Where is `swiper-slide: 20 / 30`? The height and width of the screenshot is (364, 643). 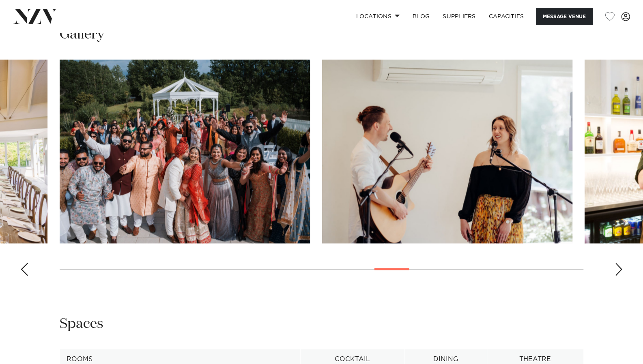
swiper-slide: 20 / 30 is located at coordinates (447, 151).